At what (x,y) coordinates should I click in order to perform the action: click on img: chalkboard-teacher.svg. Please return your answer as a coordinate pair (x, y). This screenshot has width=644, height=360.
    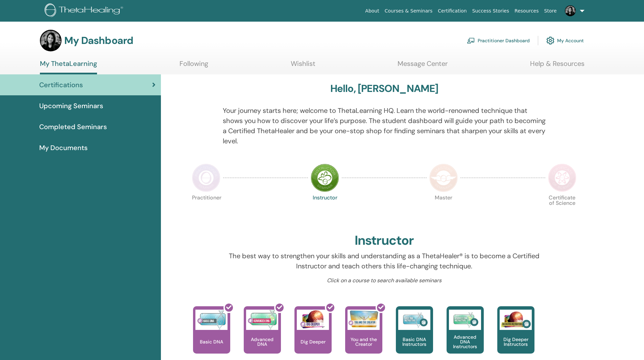
    Looking at the image, I should click on (471, 40).